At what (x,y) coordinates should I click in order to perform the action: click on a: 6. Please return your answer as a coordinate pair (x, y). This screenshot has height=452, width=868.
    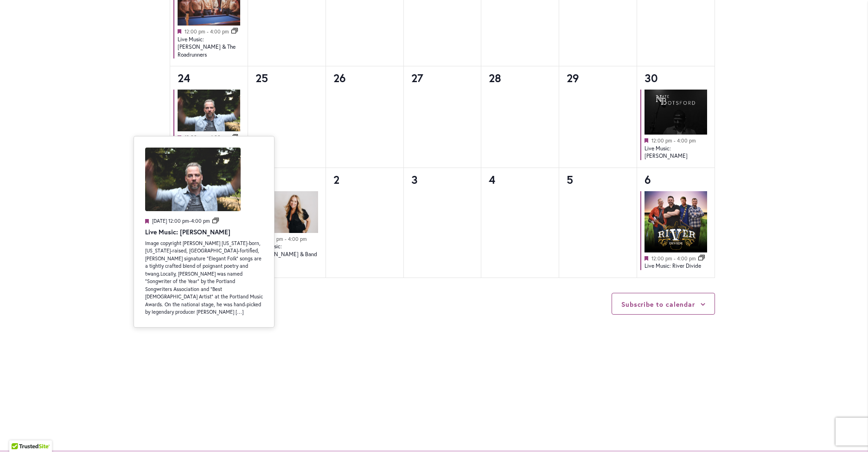
    Looking at the image, I should click on (647, 180).